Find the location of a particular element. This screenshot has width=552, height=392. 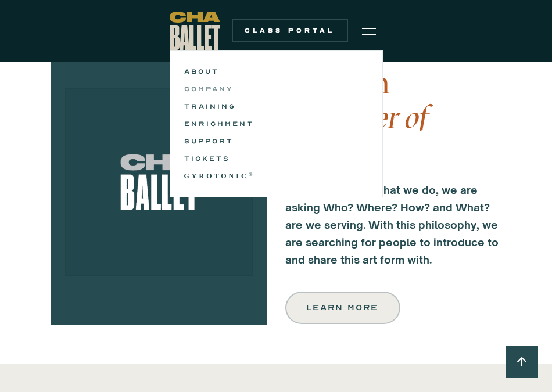

a: Class Portal is located at coordinates (290, 31).